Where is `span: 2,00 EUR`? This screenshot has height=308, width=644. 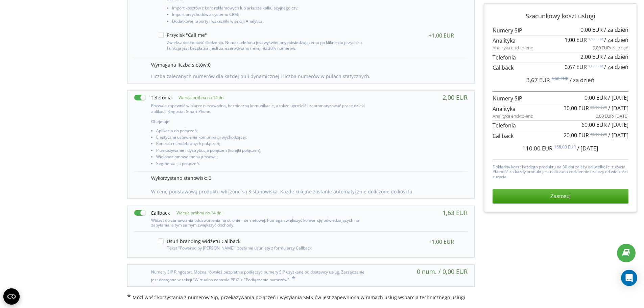
span: 2,00 EUR is located at coordinates (592, 57).